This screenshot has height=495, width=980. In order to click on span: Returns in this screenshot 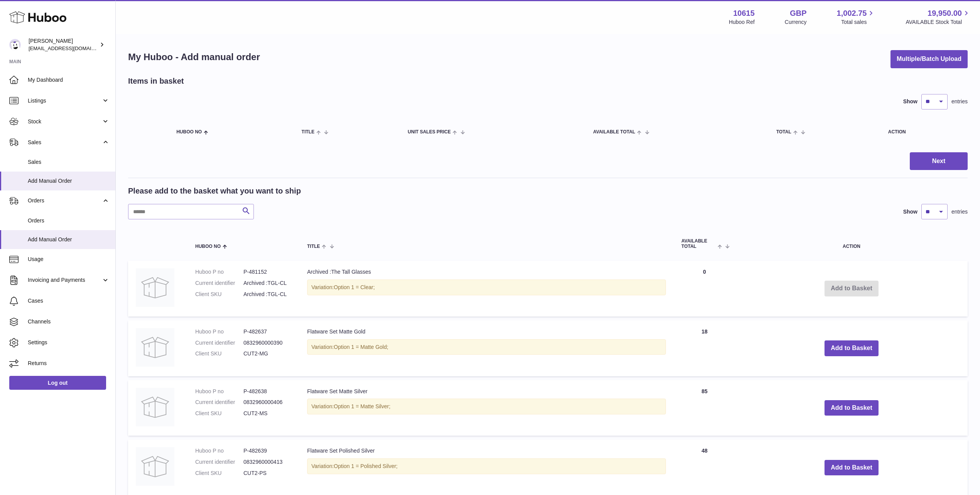, I will do `click(69, 363)`.